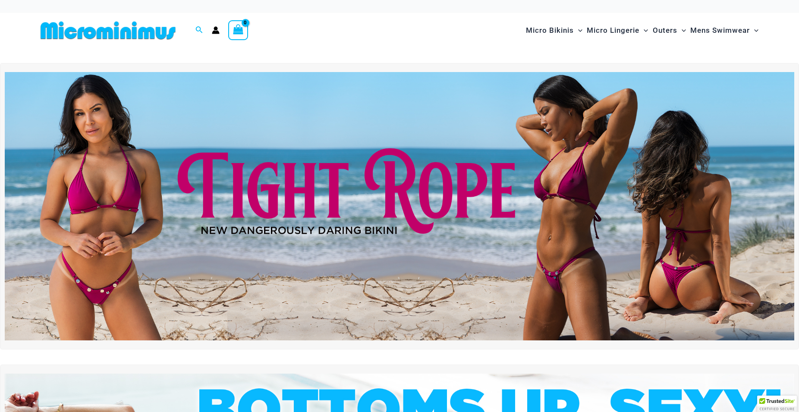 The height and width of the screenshot is (412, 799). I want to click on a: Account icon link, so click(216, 30).